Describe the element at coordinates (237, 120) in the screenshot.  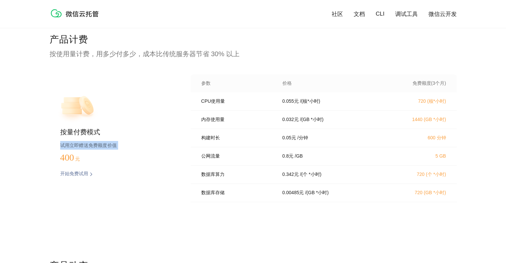
I see `p: 内存使用量` at that location.